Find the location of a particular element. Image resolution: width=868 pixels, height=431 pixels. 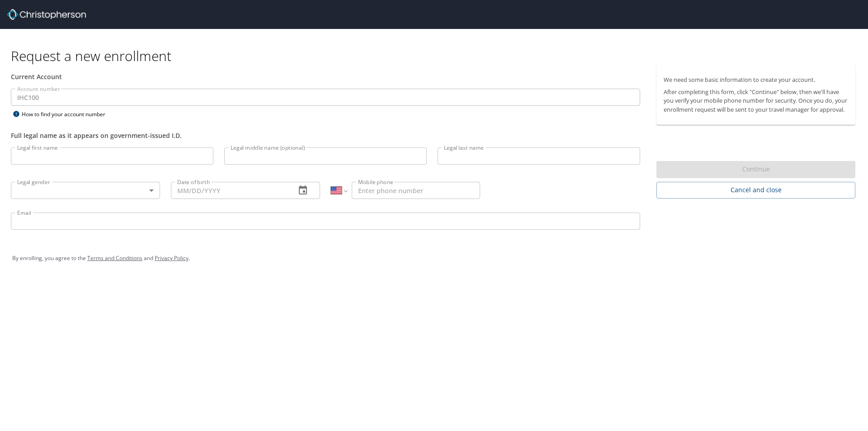

span: Cancel and close is located at coordinates (756, 190).